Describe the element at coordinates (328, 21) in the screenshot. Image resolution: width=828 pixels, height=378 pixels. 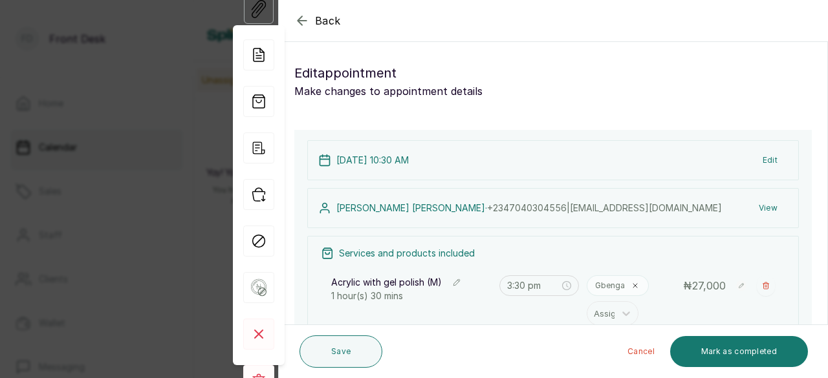
I see `span: Back` at that location.